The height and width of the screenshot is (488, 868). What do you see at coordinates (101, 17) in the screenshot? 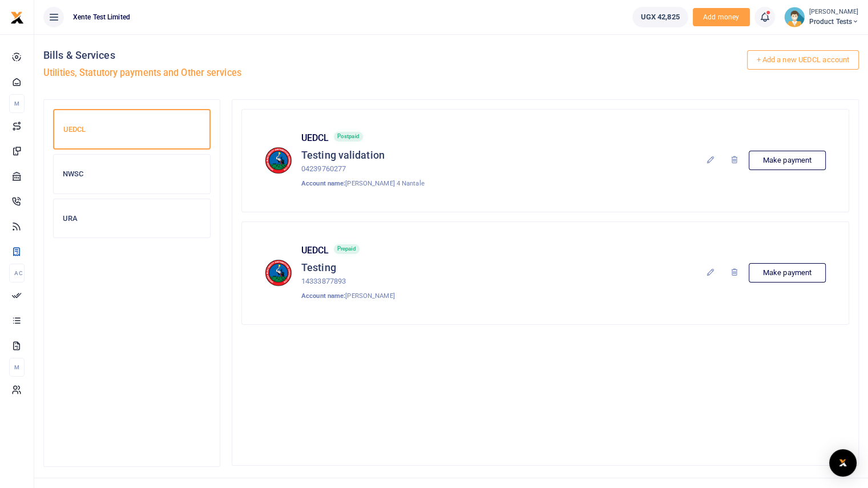
I see `span: Xente Test Limited` at bounding box center [101, 17].